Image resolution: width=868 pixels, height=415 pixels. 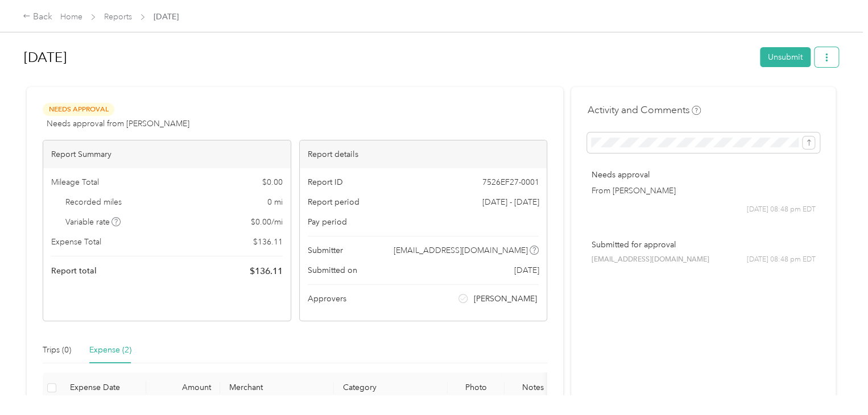 What do you see at coordinates (275, 202) in the screenshot?
I see `span: 0 mi` at bounding box center [275, 202].